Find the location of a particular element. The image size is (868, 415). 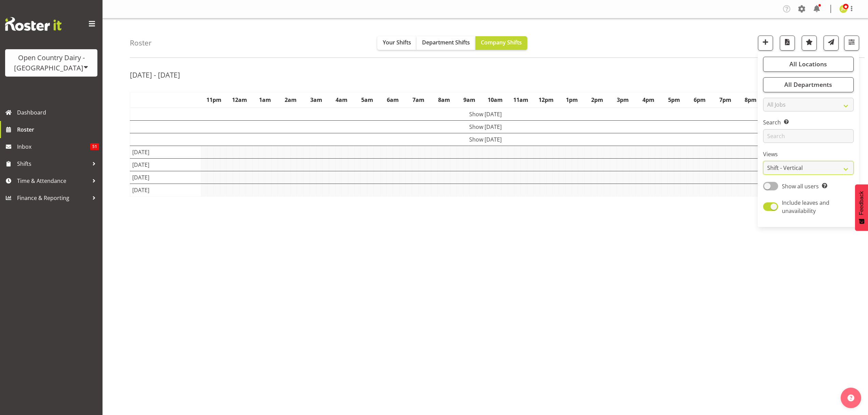

span: 51 is located at coordinates (95, 147).